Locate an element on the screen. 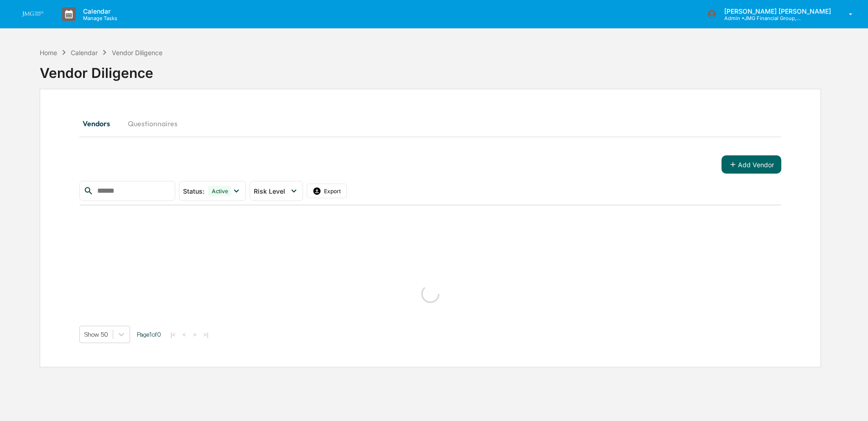 This screenshot has width=868, height=421. span: Page 1 of 0 is located at coordinates (149, 335).